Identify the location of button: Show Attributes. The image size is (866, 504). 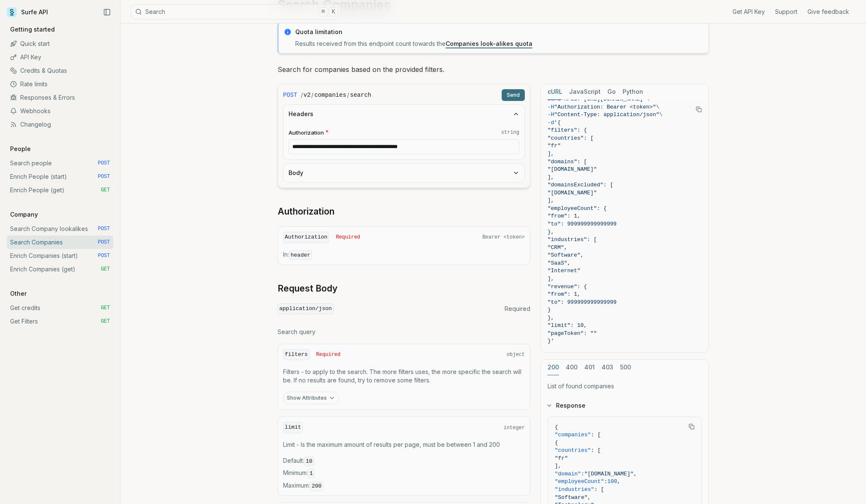
(311, 398).